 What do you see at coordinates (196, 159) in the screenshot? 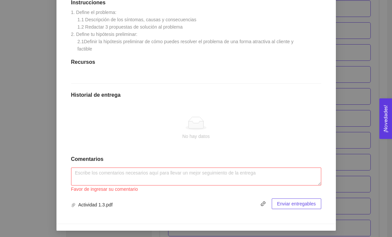
I see `h1: Comentarios` at bounding box center [196, 159].